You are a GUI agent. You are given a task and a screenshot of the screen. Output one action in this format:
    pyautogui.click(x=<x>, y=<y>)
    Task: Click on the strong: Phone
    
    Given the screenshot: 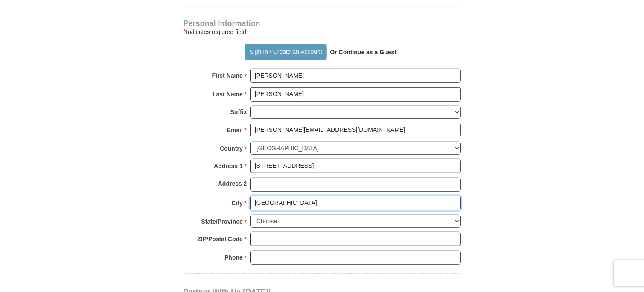 What is the action you would take?
    pyautogui.click(x=233, y=257)
    